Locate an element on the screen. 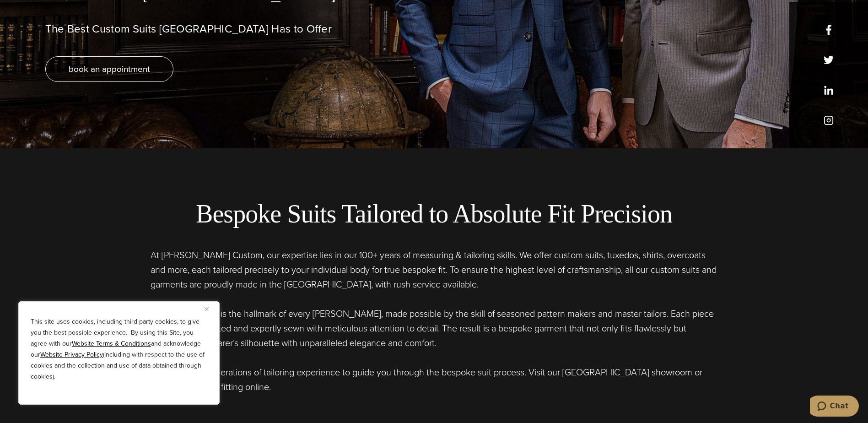 This screenshot has height=423, width=868. h2: Bespoke Suits Tailored to Absolute Fit Precision is located at coordinates (434, 214).